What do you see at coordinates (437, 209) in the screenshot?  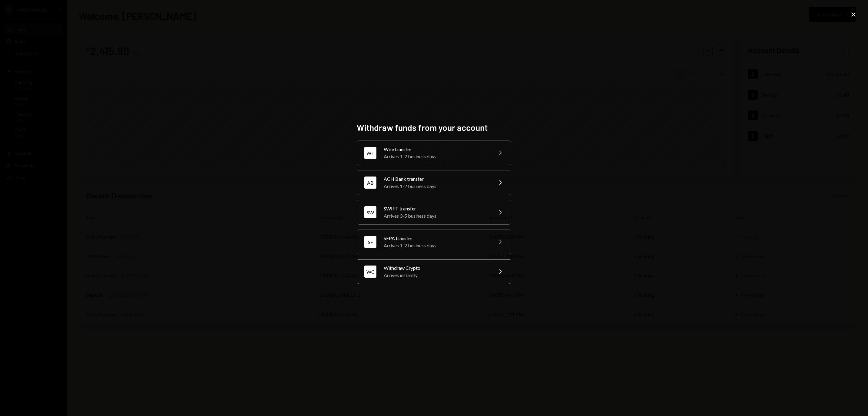 I see `div: SWIFT transfer` at bounding box center [437, 209].